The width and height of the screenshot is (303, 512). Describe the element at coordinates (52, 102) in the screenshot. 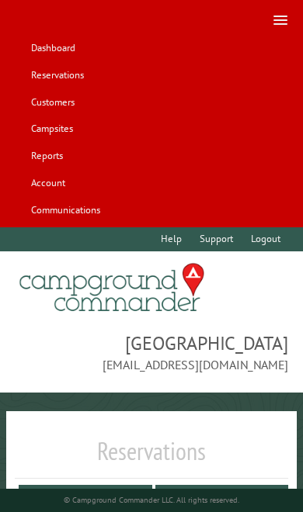

I see `a: Customers` at that location.